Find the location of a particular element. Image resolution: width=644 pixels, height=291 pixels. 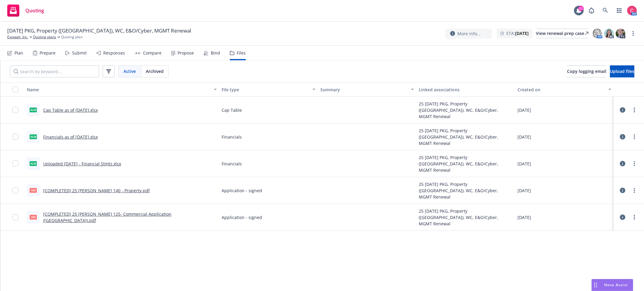

div: Compare is located at coordinates (152, 53).